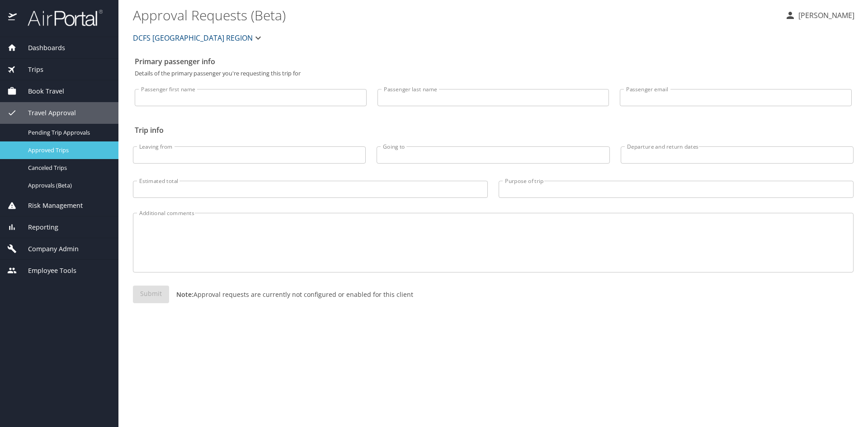 The width and height of the screenshot is (868, 427). I want to click on p: Details of the primary passenger you're requesting this trip for, so click(493, 73).